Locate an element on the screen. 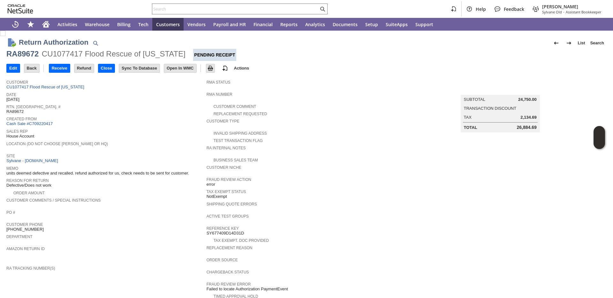  a: Home is located at coordinates (46, 24).